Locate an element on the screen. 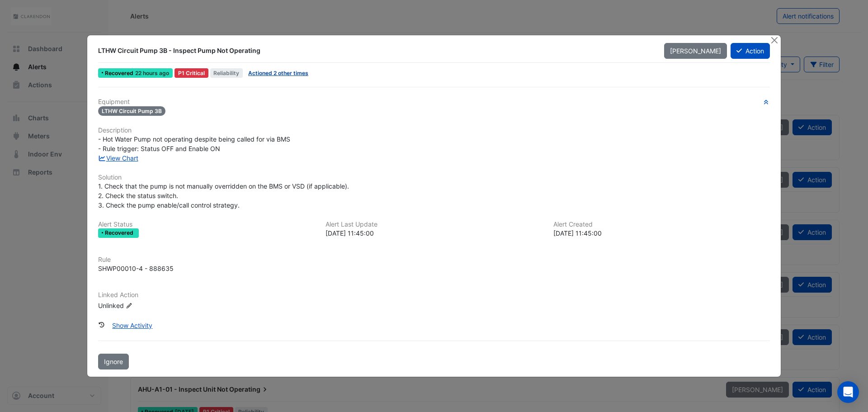  h6: Description is located at coordinates (434, 130).